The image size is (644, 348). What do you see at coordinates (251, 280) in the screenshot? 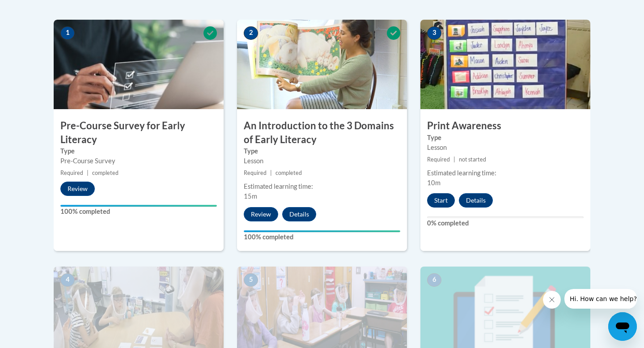
I see `span: 5` at bounding box center [251, 280].